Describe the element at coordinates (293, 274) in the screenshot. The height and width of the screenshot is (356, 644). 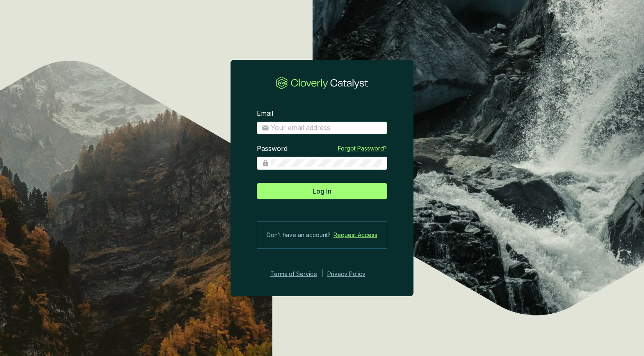
I see `a: Terms of Service` at that location.